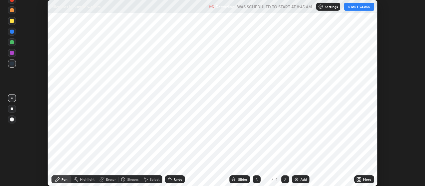  Describe the element at coordinates (87, 179) in the screenshot. I see `div: Highlight` at that location.